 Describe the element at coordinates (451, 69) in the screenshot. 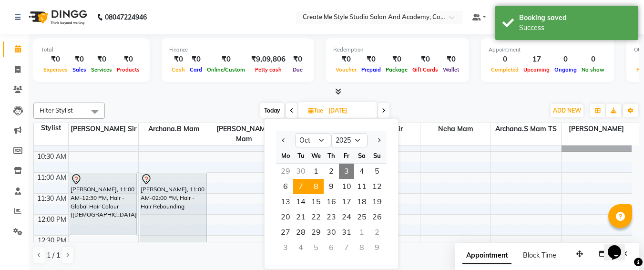

I see `span: Wallet` at that location.